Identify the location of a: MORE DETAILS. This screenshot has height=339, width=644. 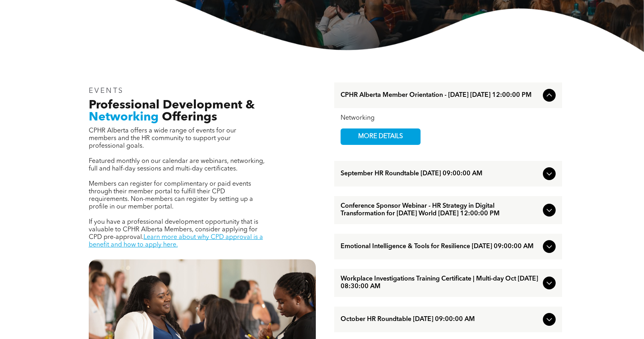
(380, 137).